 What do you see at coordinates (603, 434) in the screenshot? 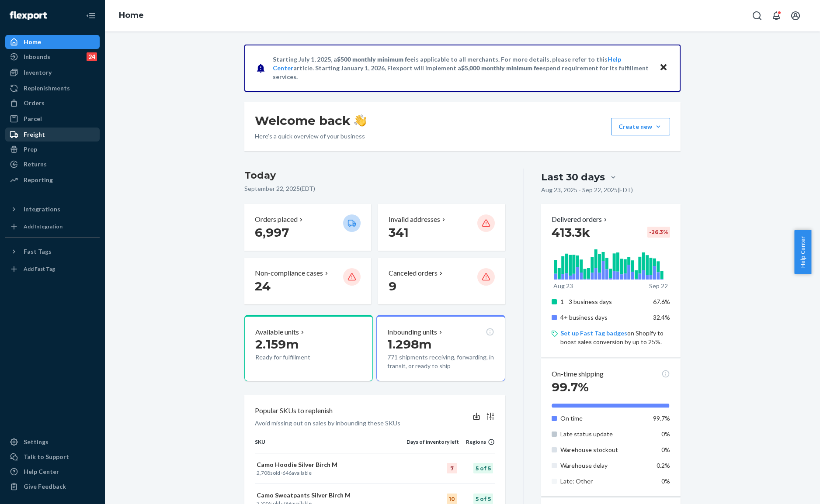
I see `p: Late status update` at bounding box center [603, 434].